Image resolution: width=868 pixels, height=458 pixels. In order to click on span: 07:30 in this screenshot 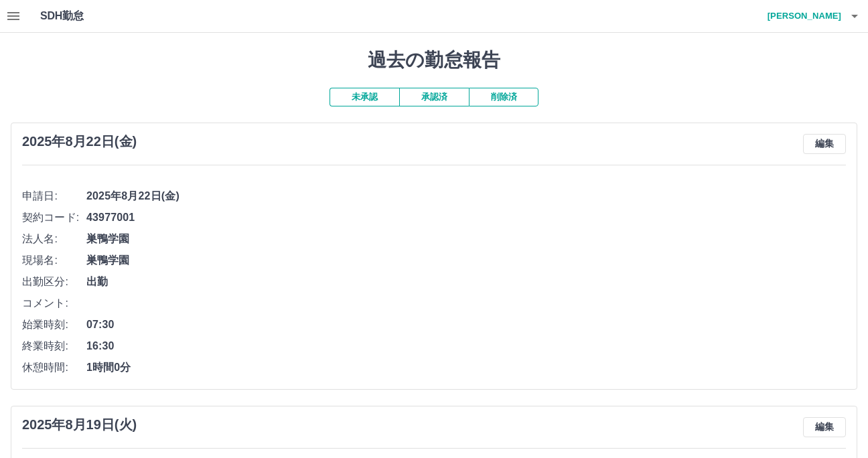, I will do `click(466, 325)`.